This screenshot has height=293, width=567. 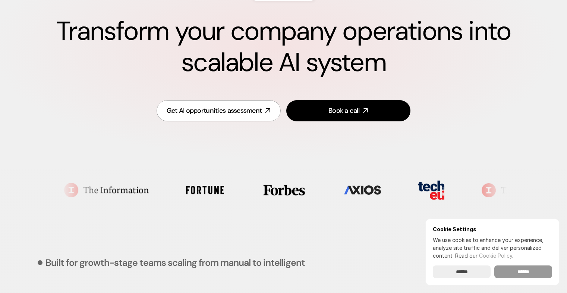 I want to click on h1: Transform your company operations into scalable AI system, so click(x=283, y=47).